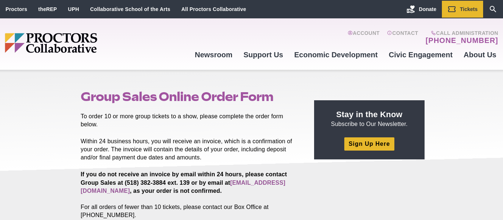  I want to click on a: Donate, so click(421, 9).